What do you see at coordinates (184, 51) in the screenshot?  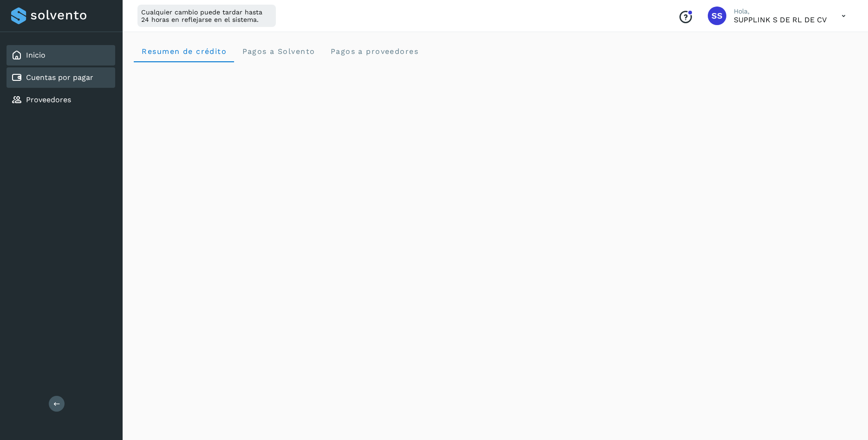 I see `span: Resumen de crédito` at bounding box center [184, 51].